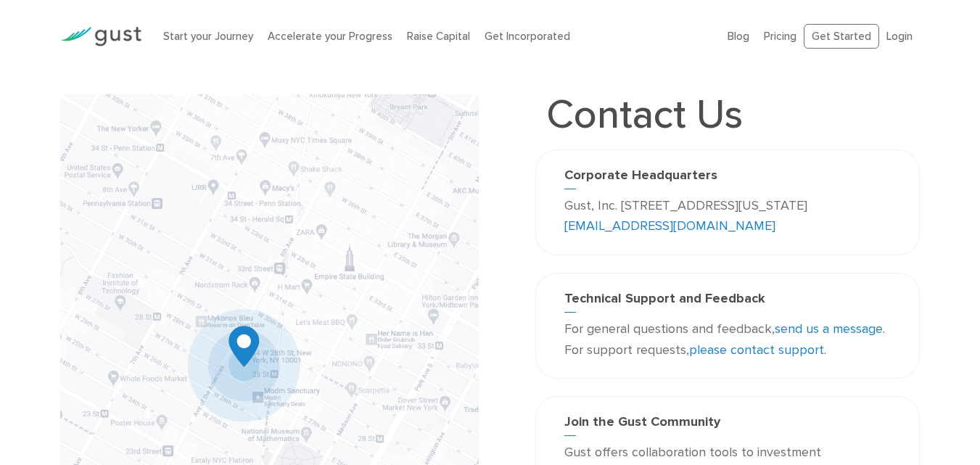 The image size is (980, 465). What do you see at coordinates (727, 302) in the screenshot?
I see `h3: Technical Support and Feedback` at bounding box center [727, 302].